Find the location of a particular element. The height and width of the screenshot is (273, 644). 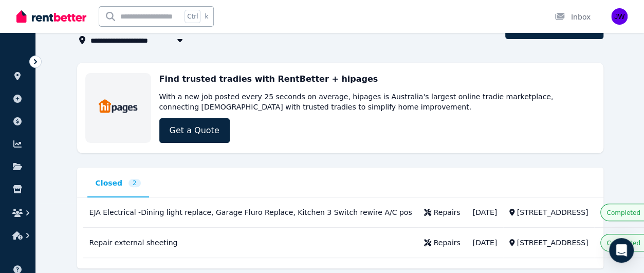

a: Get a Quote is located at coordinates (195, 131).